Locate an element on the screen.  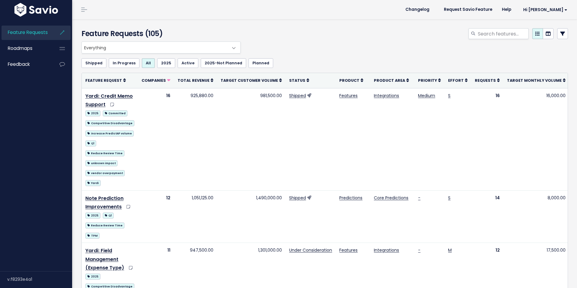
a: Request Savio Feature is located at coordinates (468, 10).